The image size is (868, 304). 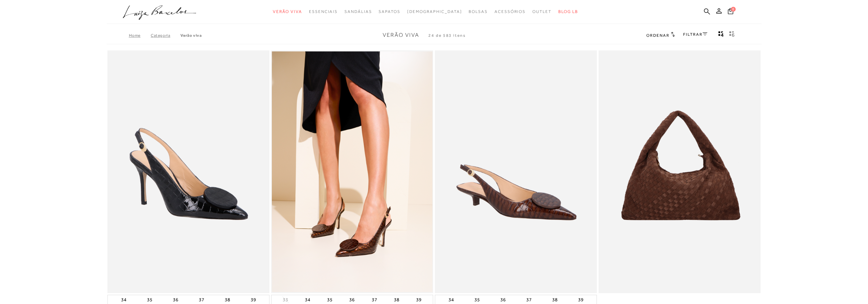 I want to click on span: Ordenar, so click(x=657, y=36).